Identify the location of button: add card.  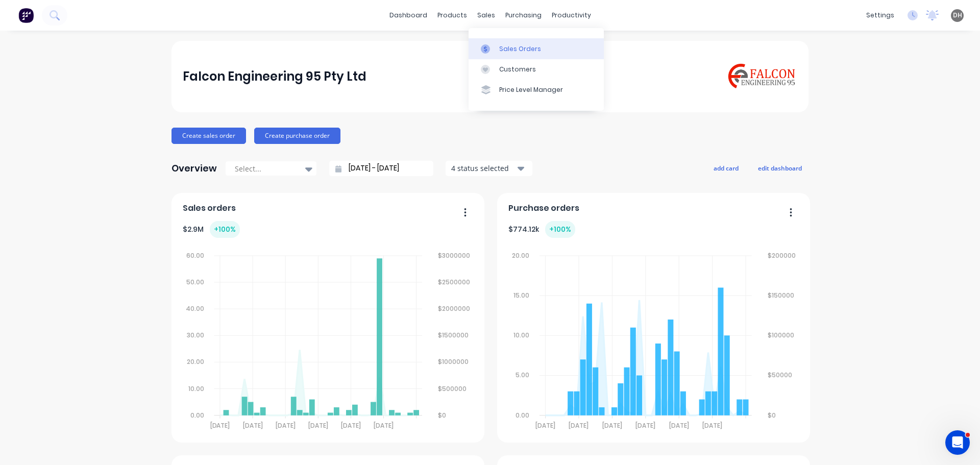
(726, 168).